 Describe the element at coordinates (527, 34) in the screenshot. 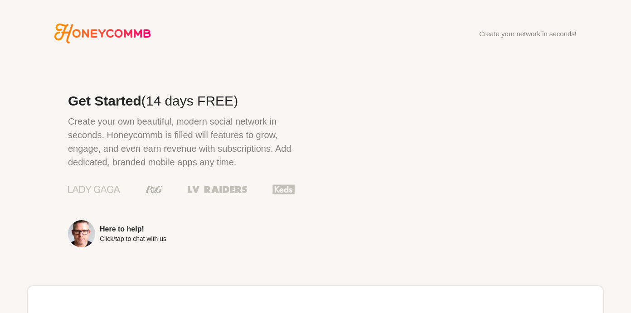

I see `div: Create your network in seconds!` at that location.